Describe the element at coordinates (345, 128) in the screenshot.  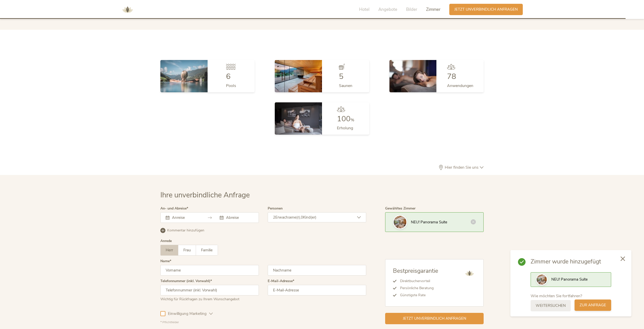
I see `span: Erholung` at that location.